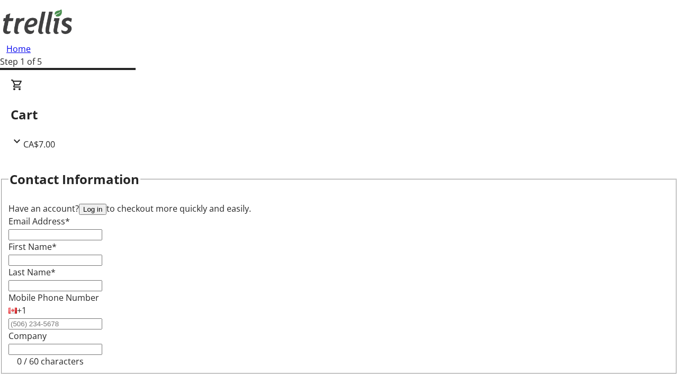 Image resolution: width=678 pixels, height=382 pixels. Describe the element at coordinates (32, 272) in the screenshot. I see `label: Last Name*` at that location.